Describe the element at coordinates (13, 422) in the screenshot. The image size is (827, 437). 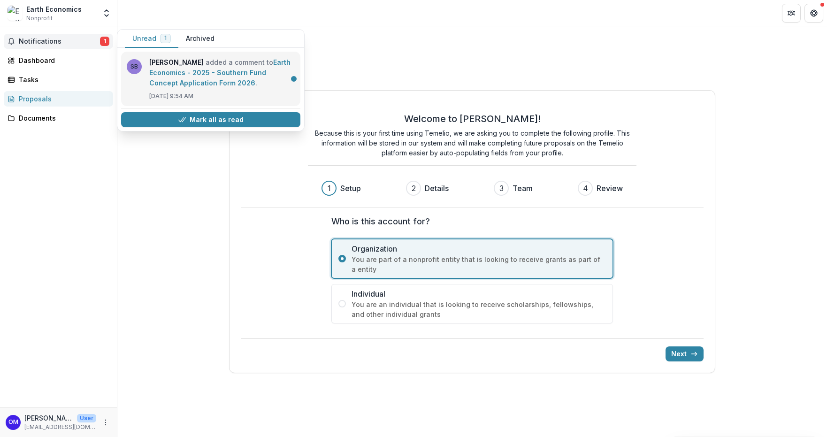
I see `div: Olivia Molden` at that location.